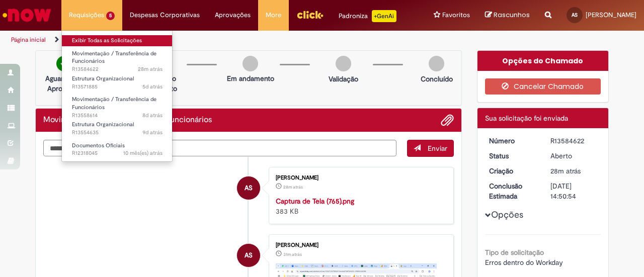  Describe the element at coordinates (293, 187) in the screenshot. I see `time: 01/10/2025 09:50:40` at that location.